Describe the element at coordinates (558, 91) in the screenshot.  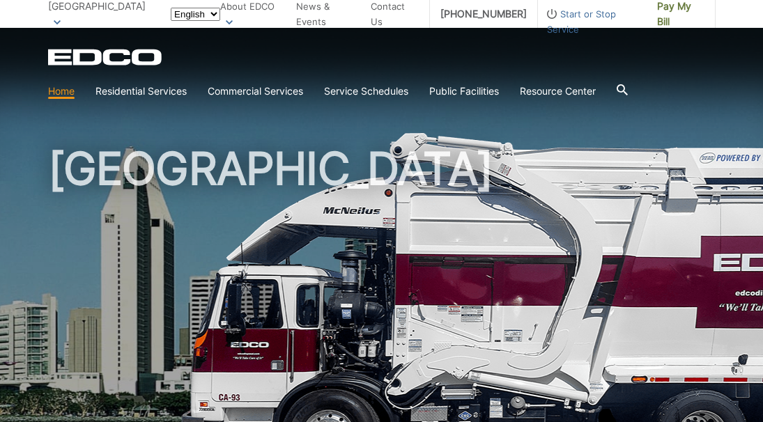
I see `a: Resource Center` at that location.